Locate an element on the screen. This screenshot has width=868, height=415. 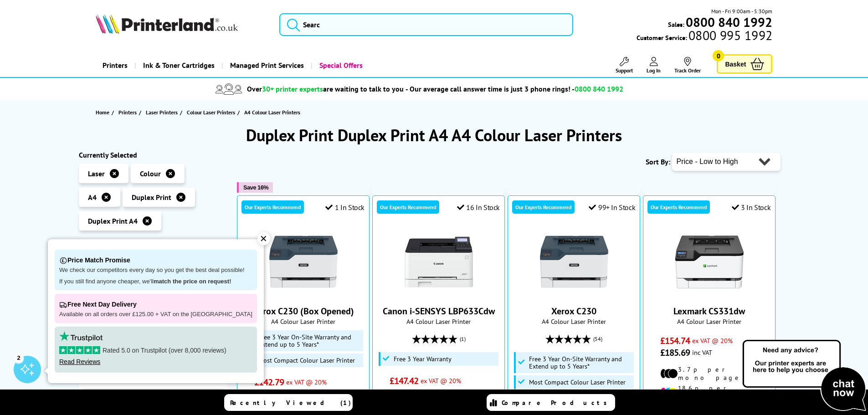
a: Colour Laser Printers is located at coordinates (212, 112).